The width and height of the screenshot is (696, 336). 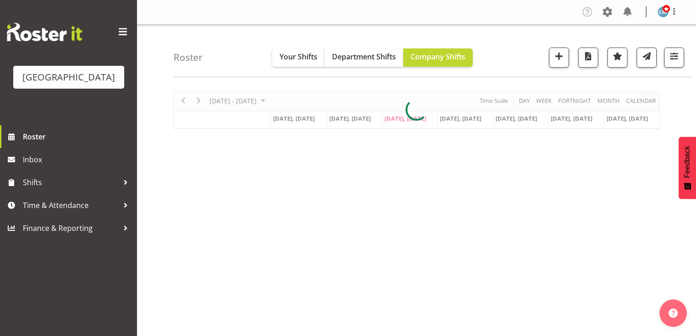 I want to click on span: Time & Attendance, so click(x=71, y=205).